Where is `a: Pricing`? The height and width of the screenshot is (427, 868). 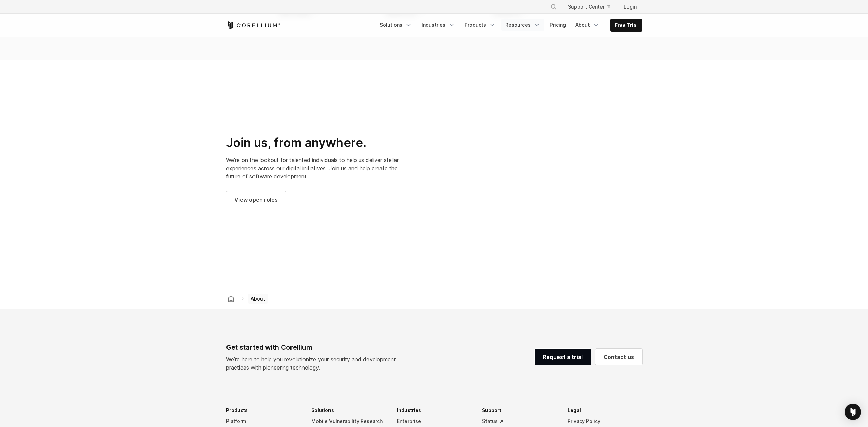
a: Pricing is located at coordinates (558, 25).